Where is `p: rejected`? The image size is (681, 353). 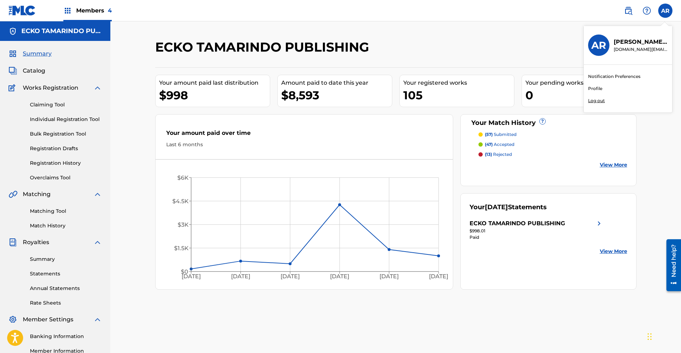 p: rejected is located at coordinates (498, 155).